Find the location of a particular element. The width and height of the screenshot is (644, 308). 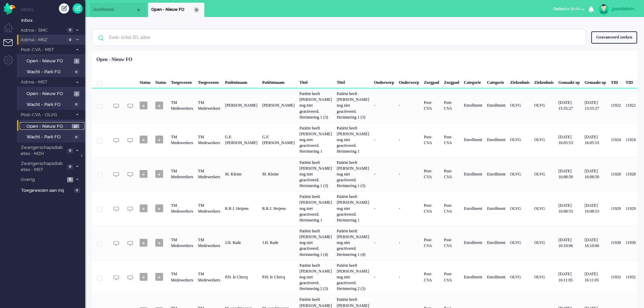

img: flow_omnibird.svg is located at coordinates (9, 8).